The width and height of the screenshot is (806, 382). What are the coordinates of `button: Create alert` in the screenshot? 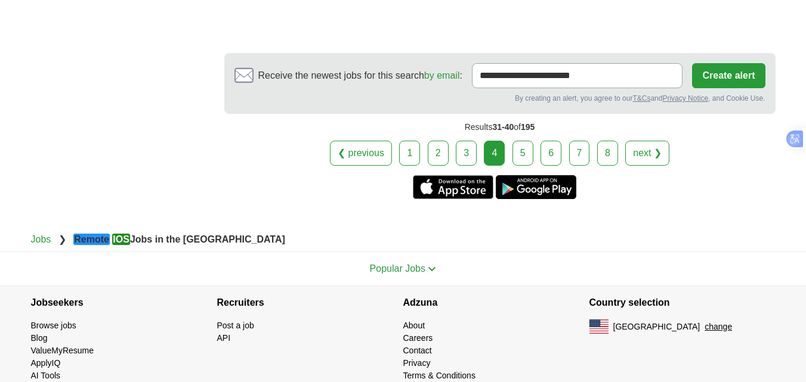 It's located at (728, 76).